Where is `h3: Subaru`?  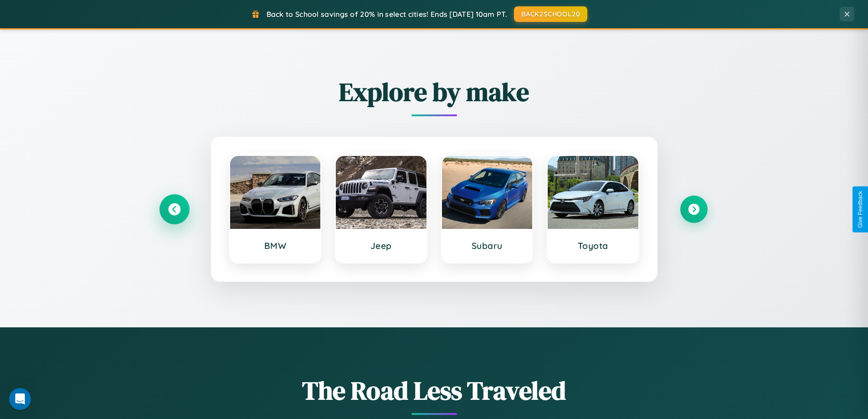 h3: Subaru is located at coordinates (487, 246).